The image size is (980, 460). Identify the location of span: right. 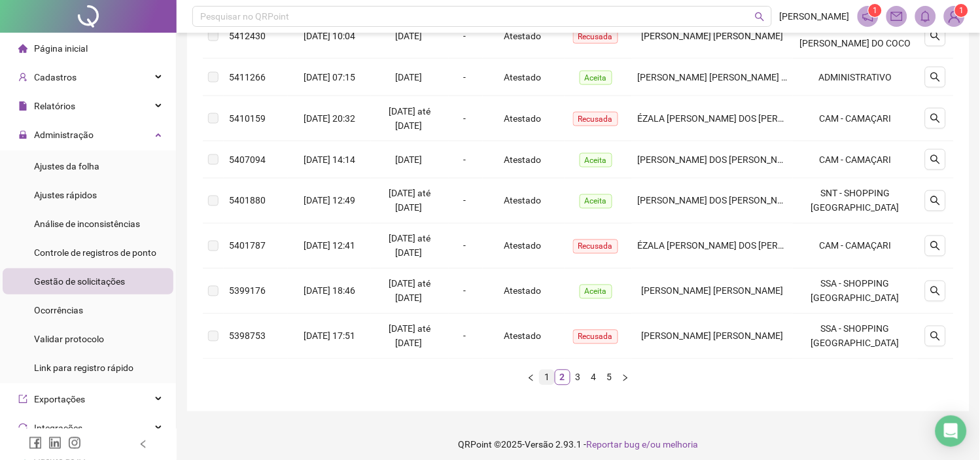
(625, 378).